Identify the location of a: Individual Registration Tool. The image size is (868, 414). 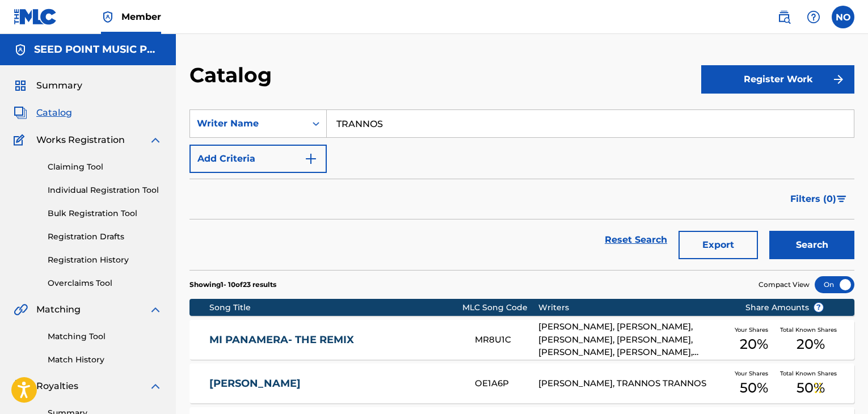
(105, 190).